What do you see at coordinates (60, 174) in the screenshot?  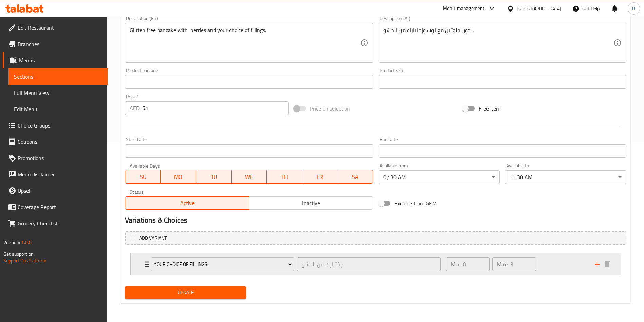 I see `span: Menu disclaimer` at bounding box center [60, 174].